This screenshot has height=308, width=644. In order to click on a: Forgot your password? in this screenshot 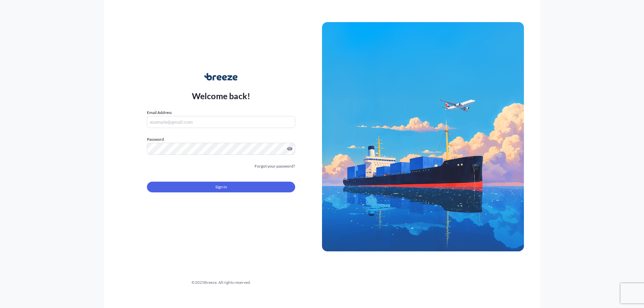, I will do `click(275, 166)`.